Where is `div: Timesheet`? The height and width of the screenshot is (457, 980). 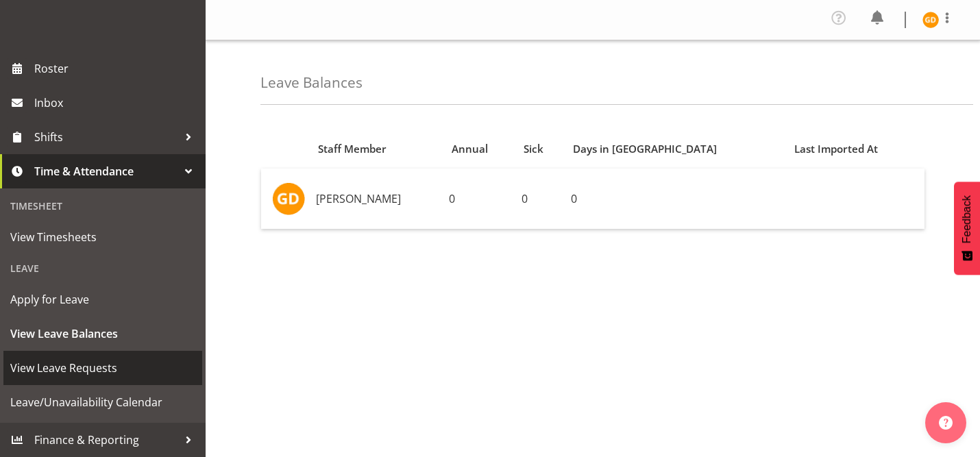 div: Timesheet is located at coordinates (103, 206).